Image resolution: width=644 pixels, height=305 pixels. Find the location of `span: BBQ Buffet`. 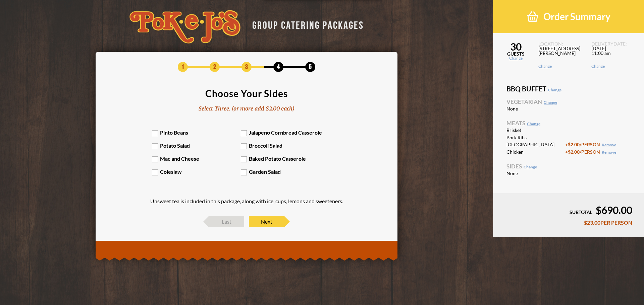

span: BBQ Buffet is located at coordinates (569, 89).